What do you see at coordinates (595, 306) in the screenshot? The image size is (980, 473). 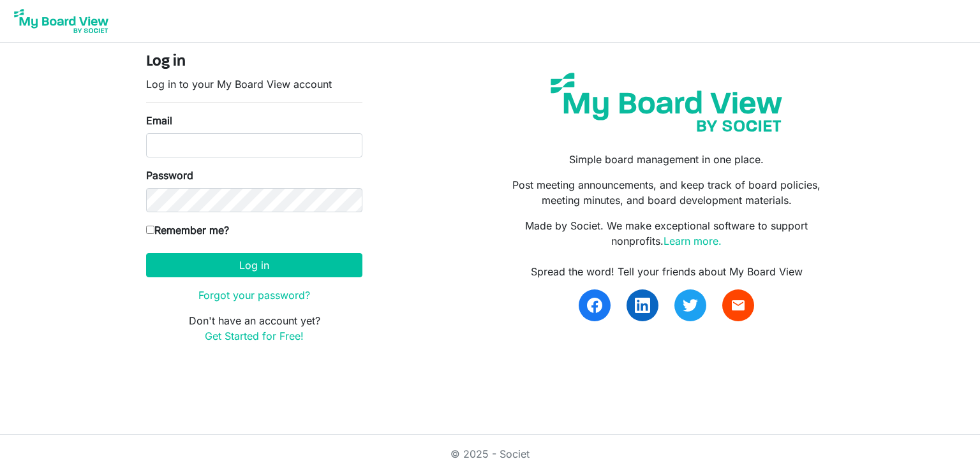 I see `img: facebook.svg` at bounding box center [595, 306].